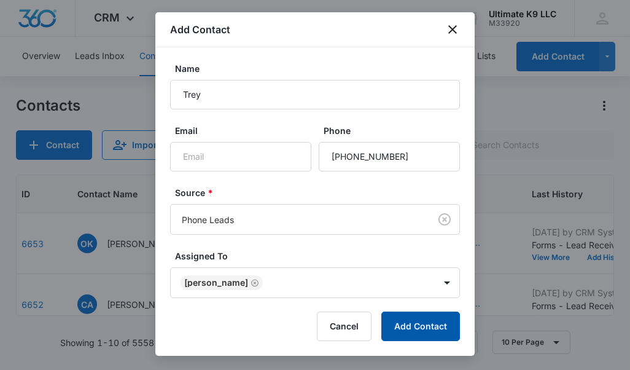  What do you see at coordinates (200, 29) in the screenshot?
I see `h1: Add Contact` at bounding box center [200, 29].